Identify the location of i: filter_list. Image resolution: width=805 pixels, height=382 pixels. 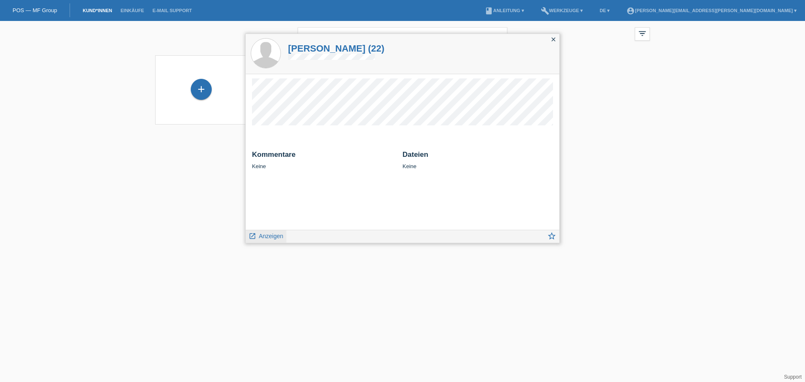
(642, 34).